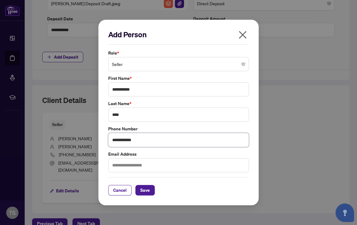  What do you see at coordinates (243, 64) in the screenshot?
I see `span: close-circle` at bounding box center [243, 64].